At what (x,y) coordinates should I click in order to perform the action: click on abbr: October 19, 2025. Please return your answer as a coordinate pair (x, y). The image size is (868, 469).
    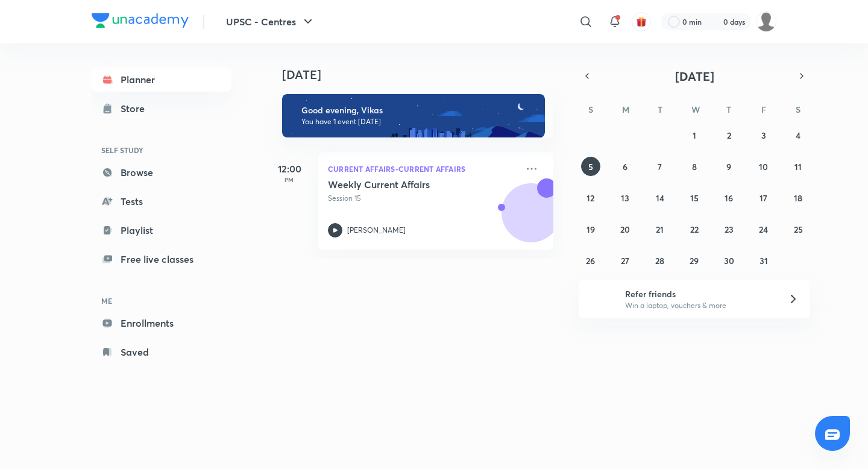
    Looking at the image, I should click on (591, 229).